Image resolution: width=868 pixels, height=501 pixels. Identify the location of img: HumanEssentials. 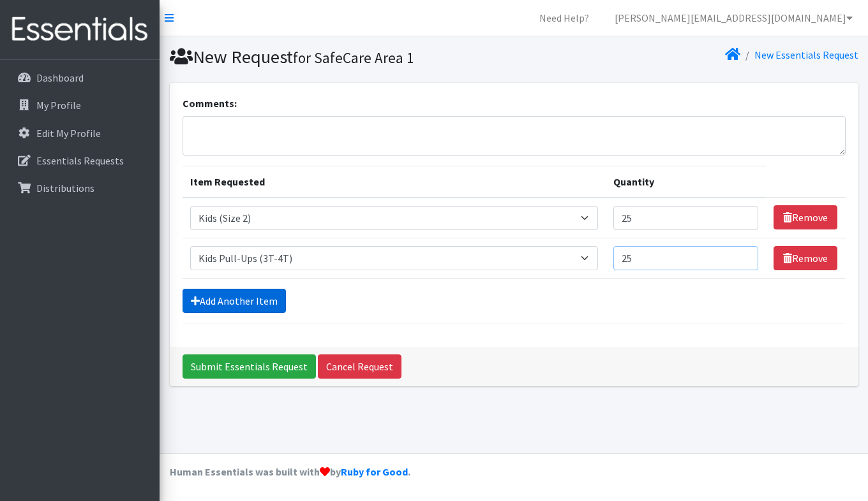
(80, 30).